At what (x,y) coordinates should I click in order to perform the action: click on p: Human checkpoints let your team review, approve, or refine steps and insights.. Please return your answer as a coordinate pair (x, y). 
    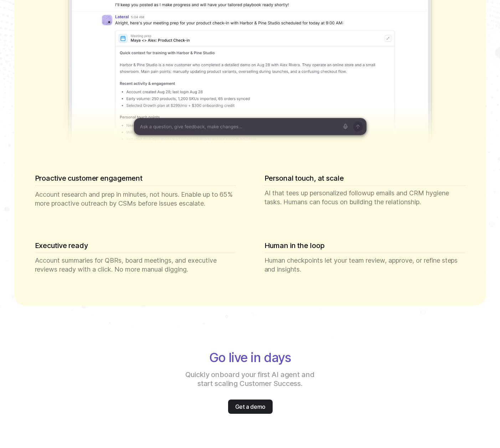
    Looking at the image, I should click on (365, 265).